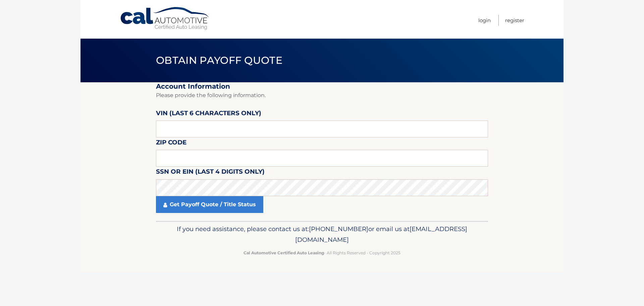 This screenshot has height=306, width=644. What do you see at coordinates (219, 60) in the screenshot?
I see `span: Obtain Payoff Quote` at bounding box center [219, 60].